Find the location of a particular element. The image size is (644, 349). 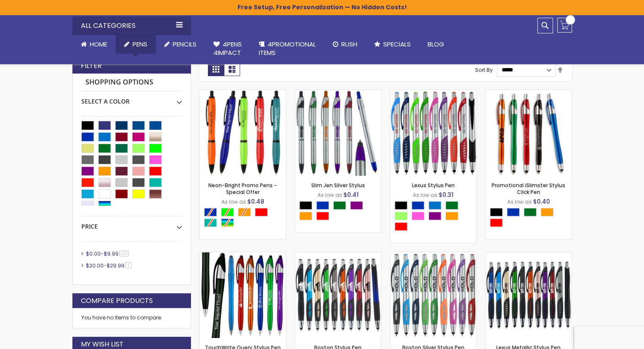

span: Home is located at coordinates (98, 44).